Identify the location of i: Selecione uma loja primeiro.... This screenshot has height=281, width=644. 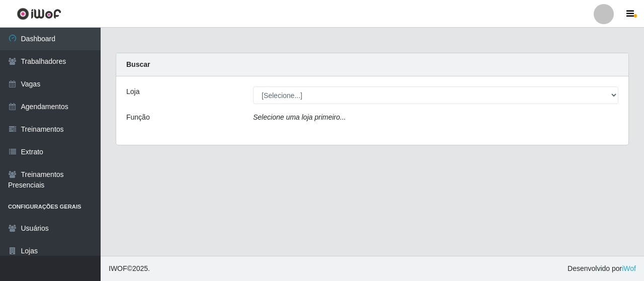
(299, 117).